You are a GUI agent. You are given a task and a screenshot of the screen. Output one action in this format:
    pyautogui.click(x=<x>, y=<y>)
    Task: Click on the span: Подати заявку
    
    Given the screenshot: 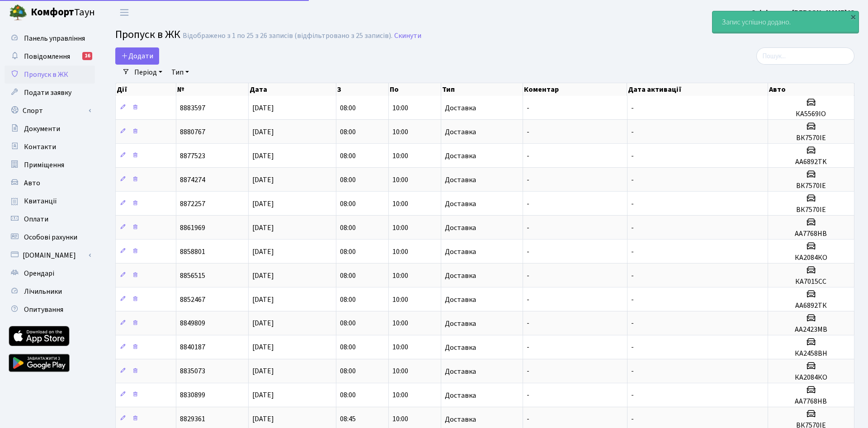 What is the action you would take?
    pyautogui.click(x=47, y=93)
    